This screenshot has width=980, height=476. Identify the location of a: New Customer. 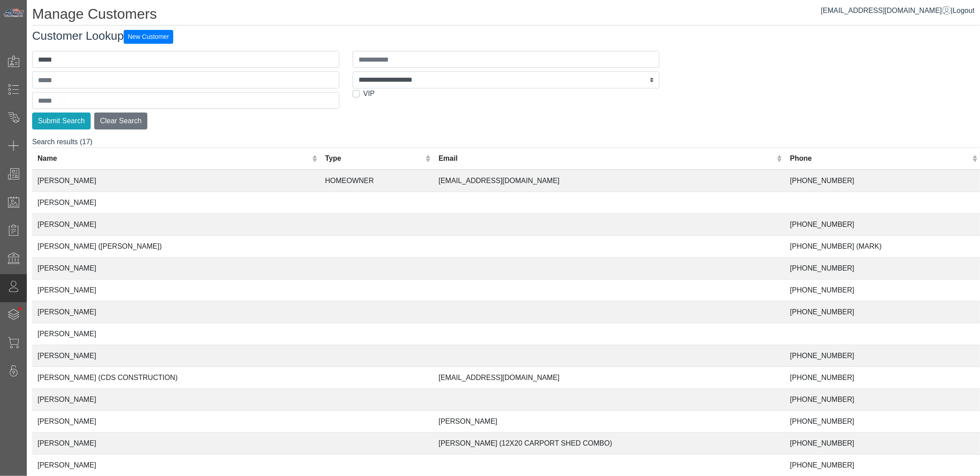
(149, 36).